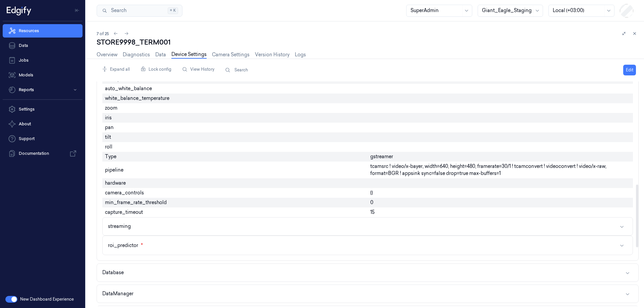  Describe the element at coordinates (368, 245) in the screenshot. I see `button: roi_predictor*` at that location.